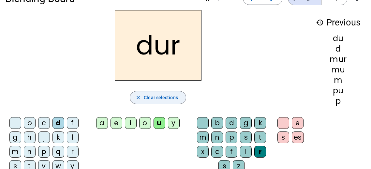 This screenshot has width=371, height=169. I want to click on div: y, so click(174, 123).